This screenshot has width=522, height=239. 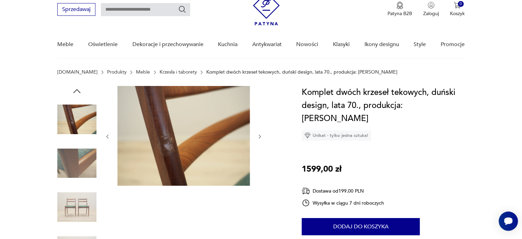 I want to click on button: Sprzedawaj, so click(x=76, y=9).